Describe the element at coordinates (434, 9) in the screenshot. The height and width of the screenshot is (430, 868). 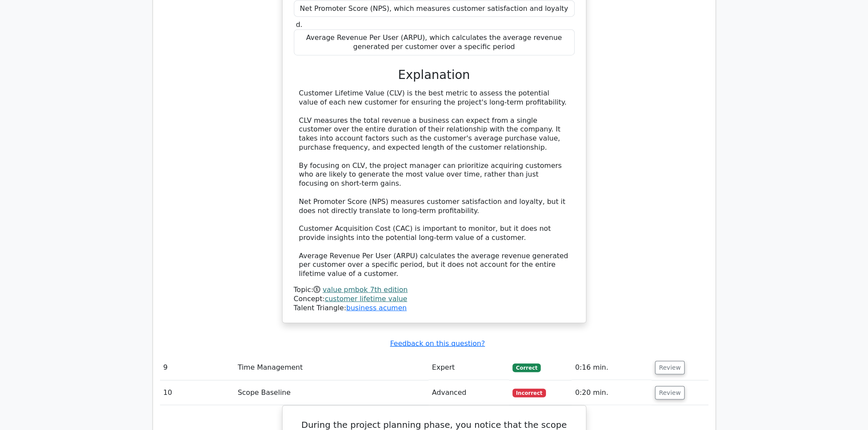
I see `div: Net Promoter Score (NPS), which measures customer satisfaction and loyalty` at that location.